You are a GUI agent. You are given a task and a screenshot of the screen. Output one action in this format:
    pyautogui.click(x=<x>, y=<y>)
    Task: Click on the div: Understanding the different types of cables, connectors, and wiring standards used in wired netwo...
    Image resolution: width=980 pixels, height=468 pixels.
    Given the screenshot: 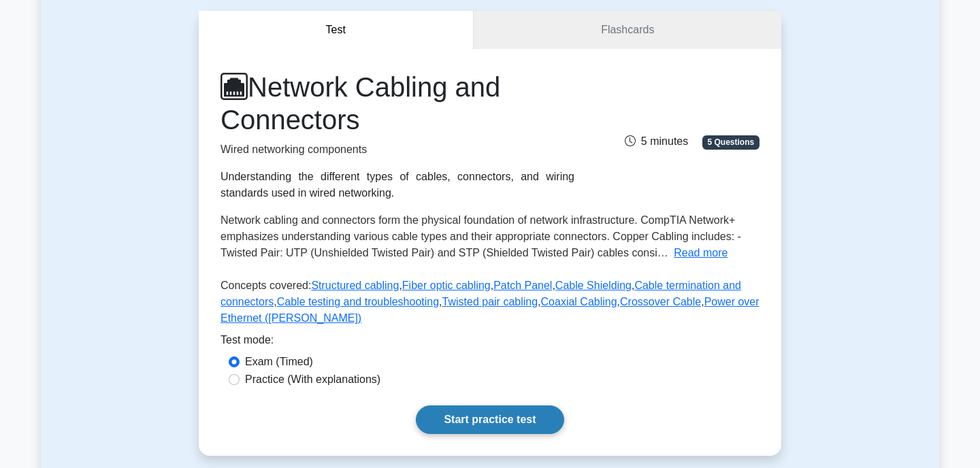 What is the action you would take?
    pyautogui.click(x=397, y=185)
    